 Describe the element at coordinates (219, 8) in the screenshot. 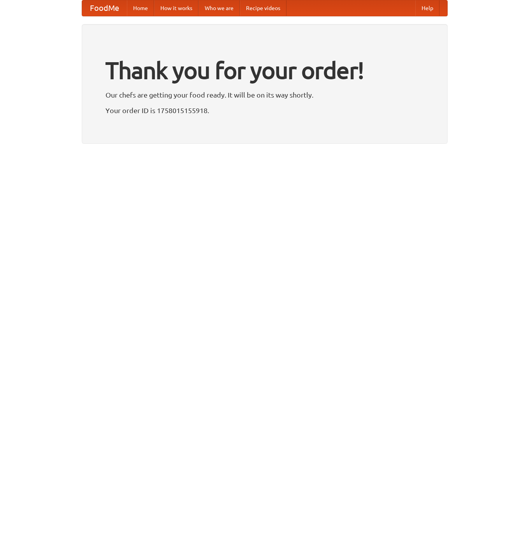

I see `a: Who we are` at that location.